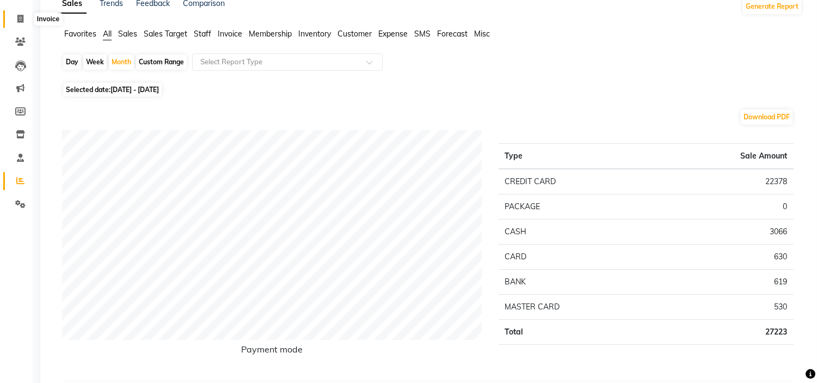 The height and width of the screenshot is (383, 817). I want to click on td: CARD, so click(577, 257).